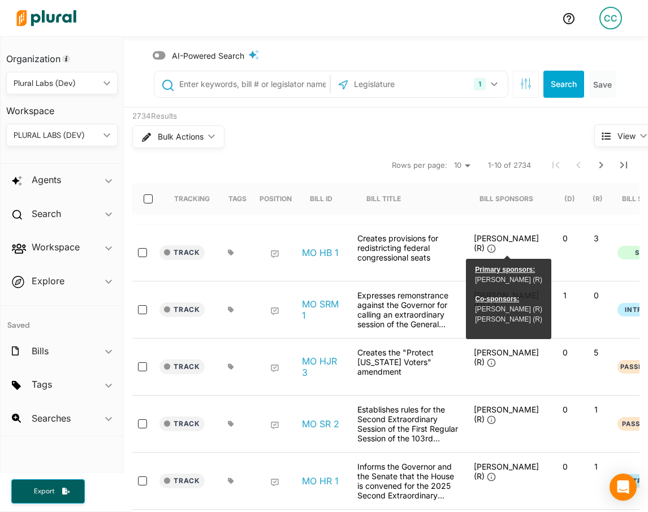 Image resolution: width=648 pixels, height=512 pixels. Describe the element at coordinates (623, 487) in the screenshot. I see `div: Open Intercom Messenger` at that location.